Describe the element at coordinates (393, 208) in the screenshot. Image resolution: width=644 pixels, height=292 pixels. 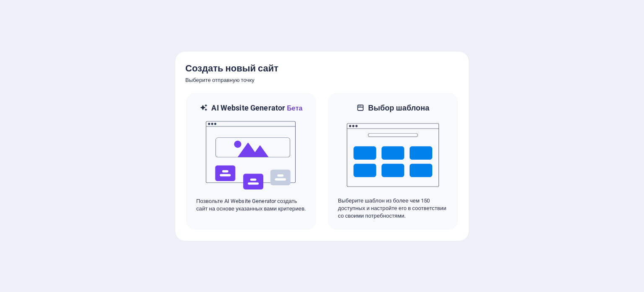
I see `p: Выберите шаблон из более чем 150 доступных и настройте его в соответствии со своими потребностями.` at that location.